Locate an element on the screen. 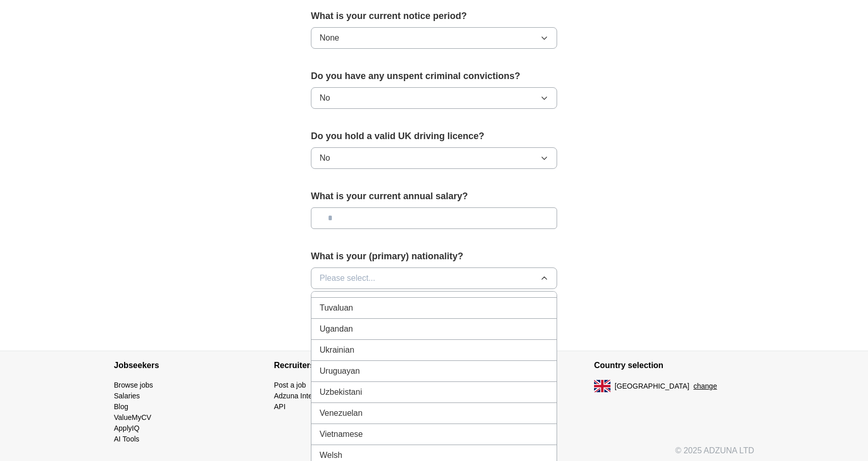 This screenshot has height=461, width=868. button: Please select... is located at coordinates (434, 278).